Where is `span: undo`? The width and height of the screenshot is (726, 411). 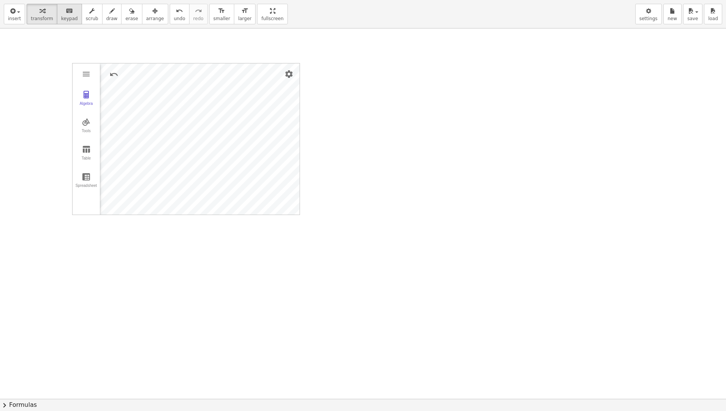
span: undo is located at coordinates (180, 19).